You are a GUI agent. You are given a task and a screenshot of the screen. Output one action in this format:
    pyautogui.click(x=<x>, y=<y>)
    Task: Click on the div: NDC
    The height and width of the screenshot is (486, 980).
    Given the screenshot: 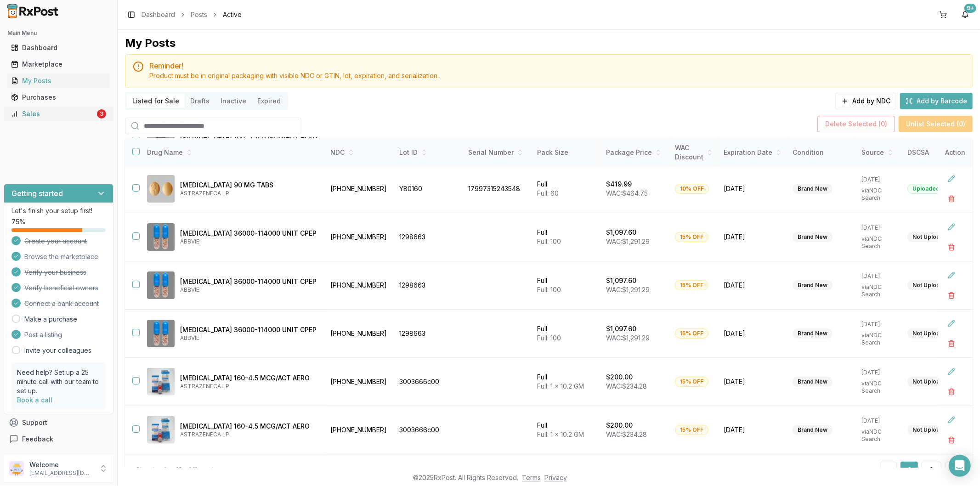 What is the action you would take?
    pyautogui.click(x=359, y=152)
    